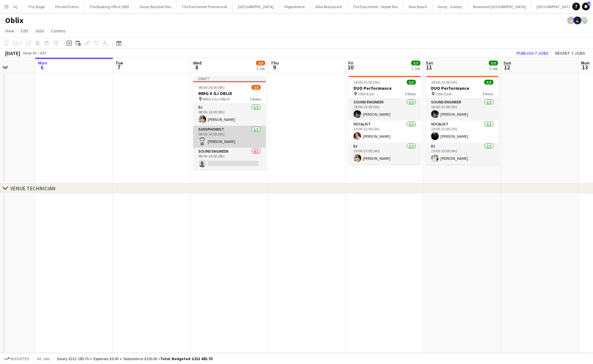 Image resolution: width=593 pixels, height=364 pixels. I want to click on span: View, so click(10, 31).